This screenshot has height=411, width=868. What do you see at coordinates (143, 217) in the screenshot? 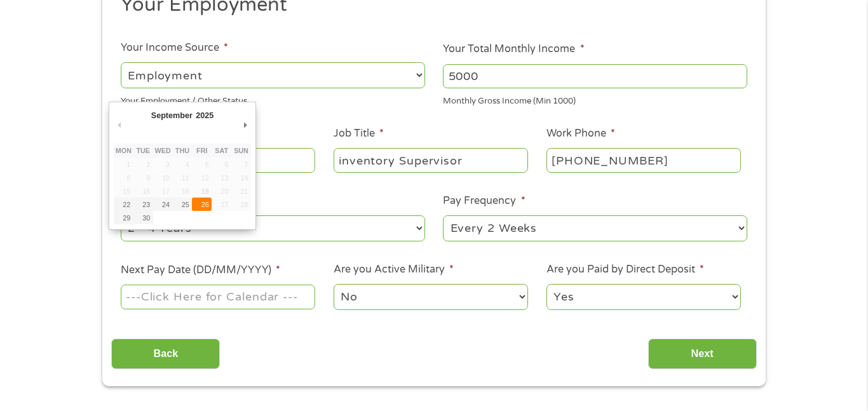
I see `button: 30` at bounding box center [143, 217].